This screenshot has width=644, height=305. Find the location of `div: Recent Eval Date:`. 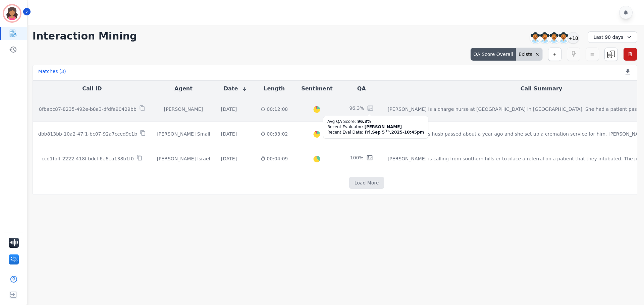

div: Recent Eval Date: is located at coordinates (345, 132).